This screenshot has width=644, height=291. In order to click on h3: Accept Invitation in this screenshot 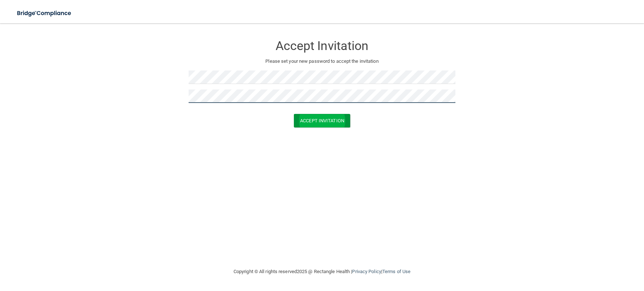, I will do `click(322, 46)`.